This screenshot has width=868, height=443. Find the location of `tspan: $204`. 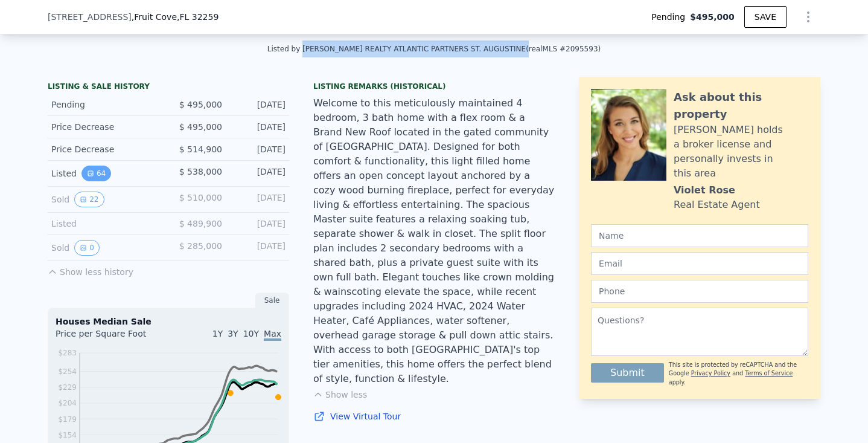

tspan: $204 is located at coordinates (67, 403).